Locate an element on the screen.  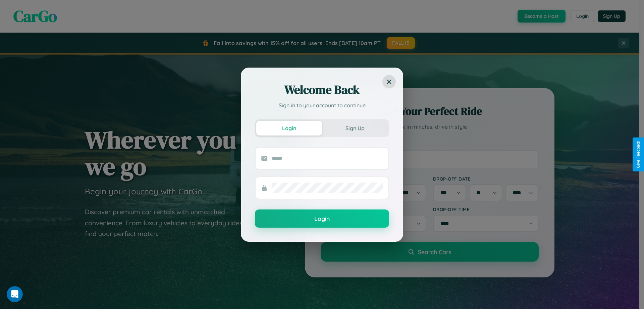
button: Sign Up is located at coordinates (355, 128).